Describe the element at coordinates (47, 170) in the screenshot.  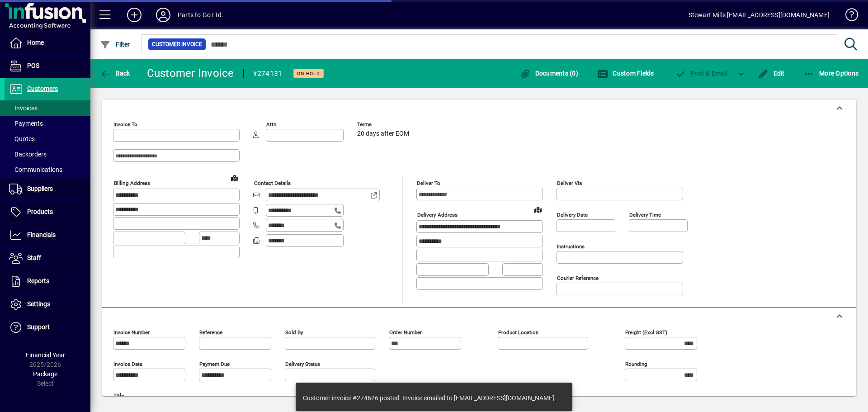
I see `a: Communications` at that location.